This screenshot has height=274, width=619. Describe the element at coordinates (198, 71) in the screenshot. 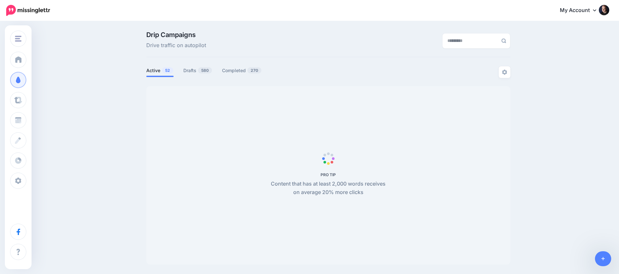

I see `a: Drafts580` at that location.